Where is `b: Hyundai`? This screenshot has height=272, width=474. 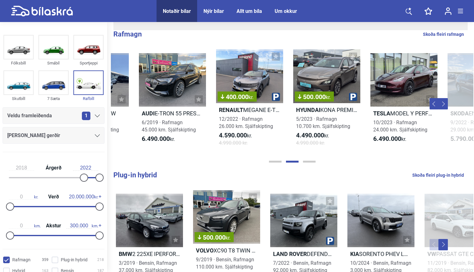 b: Hyundai is located at coordinates (308, 110).